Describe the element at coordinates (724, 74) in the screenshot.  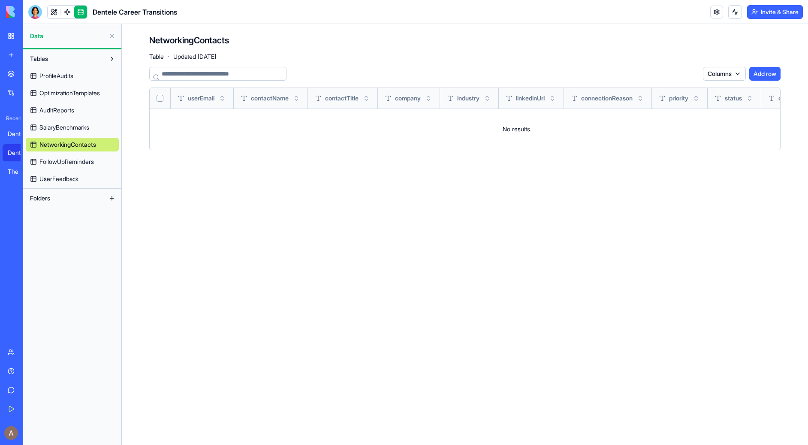
I see `button: Columns` at that location.